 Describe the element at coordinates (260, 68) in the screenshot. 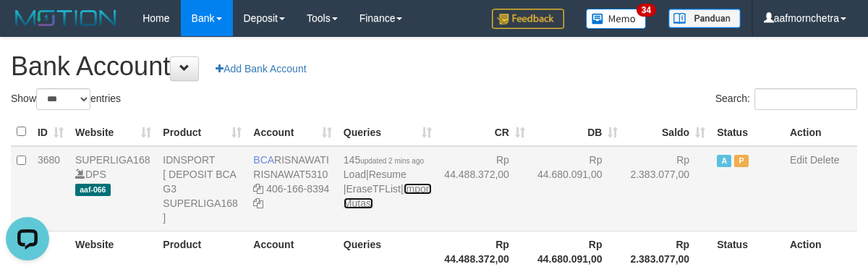

I see `a: Add Bank Account` at that location.